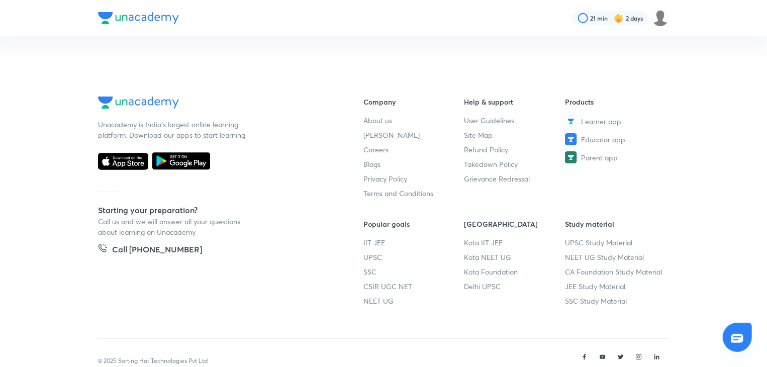  Describe the element at coordinates (173, 227) in the screenshot. I see `p: Call us and we will answer all your questions about learning on Unacademy` at that location.